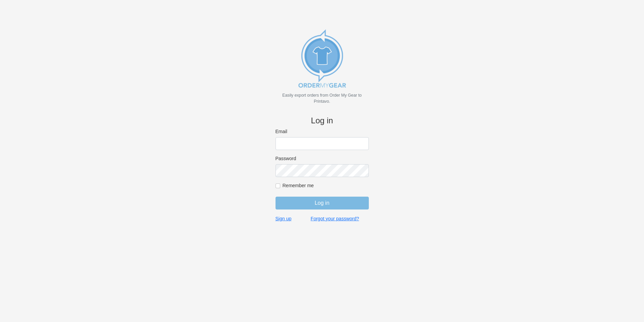  What do you see at coordinates (322, 159) in the screenshot?
I see `label: Password` at bounding box center [322, 159].